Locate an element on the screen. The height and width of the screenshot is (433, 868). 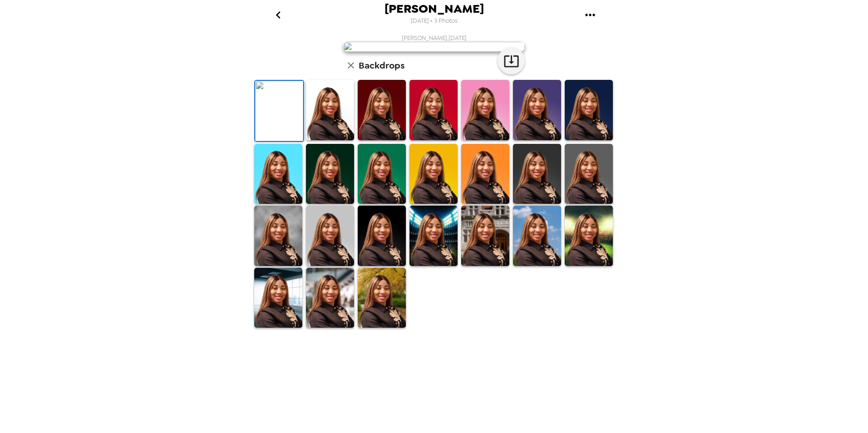
h6: Backdrops is located at coordinates (381, 66).